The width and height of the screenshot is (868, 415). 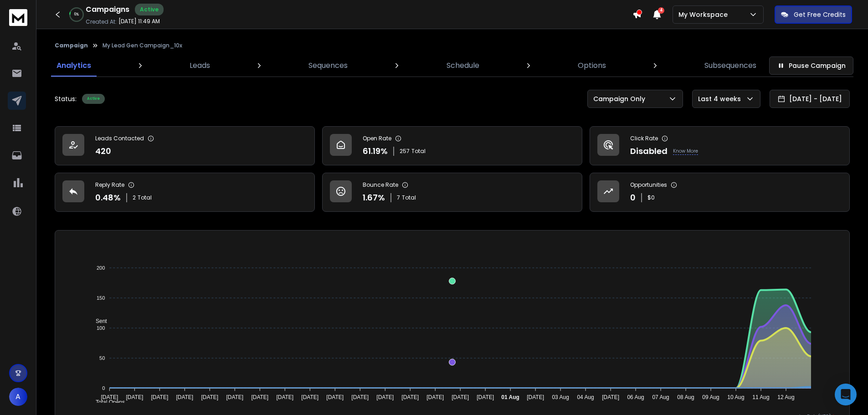 What do you see at coordinates (101, 22) in the screenshot?
I see `p: Created At:` at bounding box center [101, 22].